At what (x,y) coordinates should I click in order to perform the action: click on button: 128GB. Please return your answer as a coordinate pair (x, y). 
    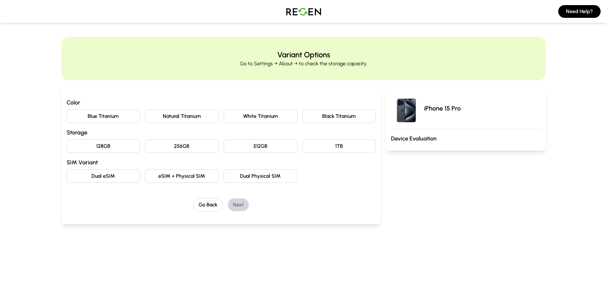
    Looking at the image, I should click on (103, 146).